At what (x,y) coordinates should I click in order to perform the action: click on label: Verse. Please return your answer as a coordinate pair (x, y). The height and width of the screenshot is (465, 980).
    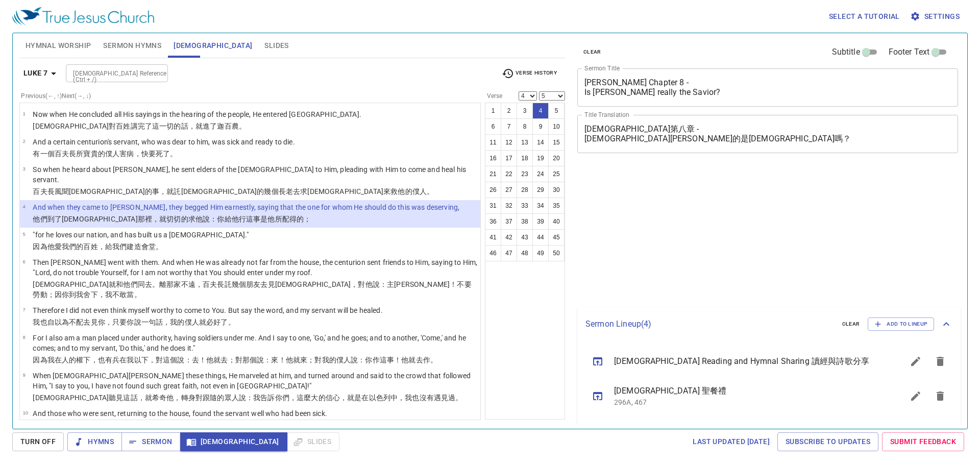
    Looking at the image, I should click on (494, 96).